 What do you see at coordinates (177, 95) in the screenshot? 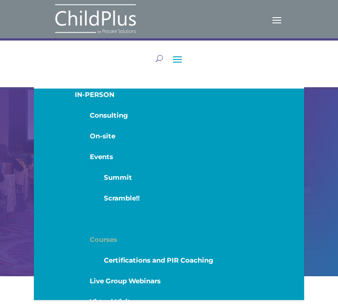
I see `a: IN-PERSON` at bounding box center [177, 95].